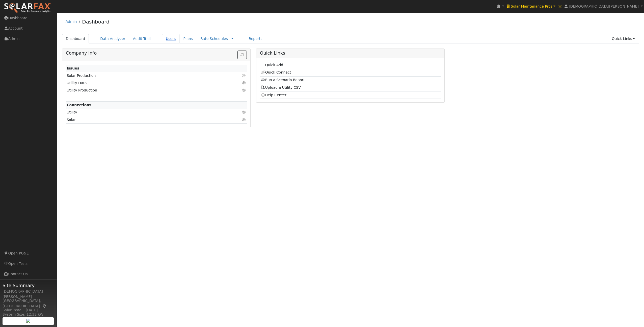 The width and height of the screenshot is (644, 327). Describe the element at coordinates (28, 314) in the screenshot. I see `div: System Size: 12.32 kW` at that location.